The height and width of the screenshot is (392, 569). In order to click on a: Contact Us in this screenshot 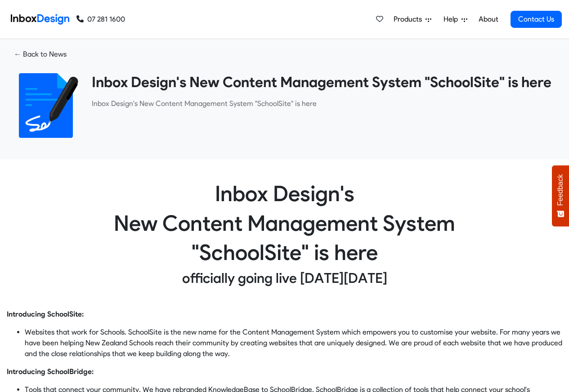, I will do `click(536, 19)`.